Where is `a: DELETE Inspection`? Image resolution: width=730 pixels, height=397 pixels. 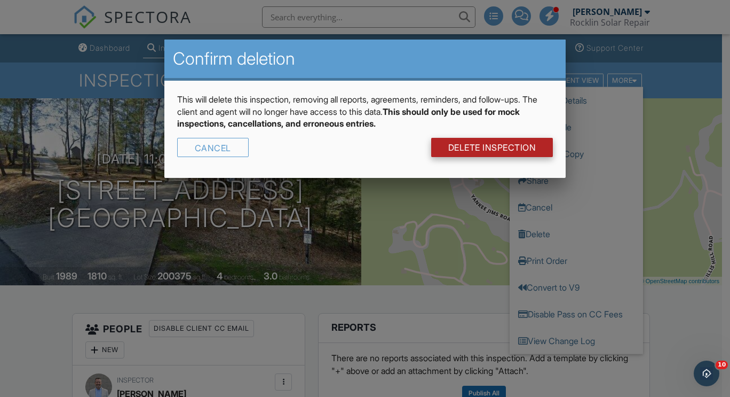
a: DELETE Inspection is located at coordinates (492, 147).